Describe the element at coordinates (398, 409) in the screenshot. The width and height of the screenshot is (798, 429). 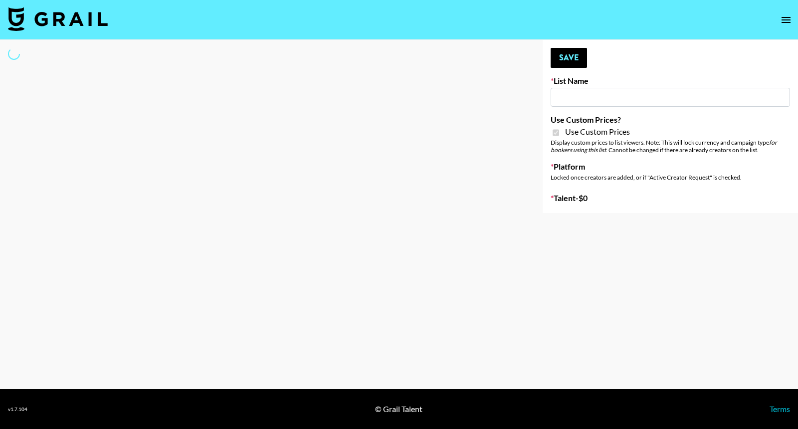
I see `div: © Grail Talent` at that location.